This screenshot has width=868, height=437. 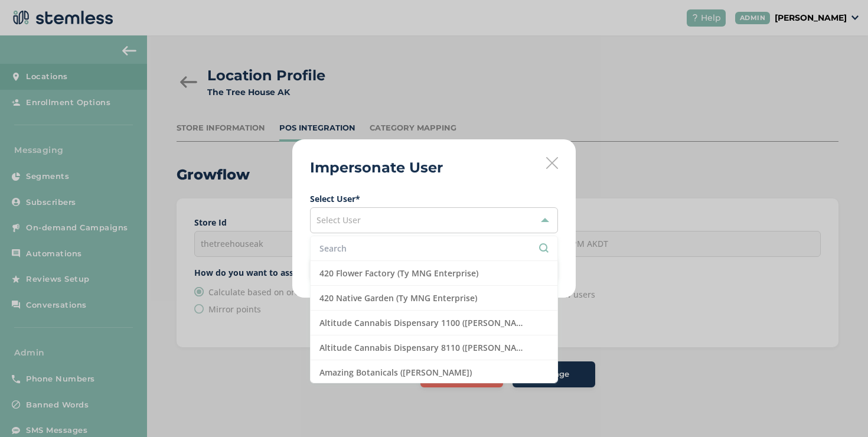 I want to click on li: 420 Native Garden (Ty MNG Enterprise), so click(x=434, y=298).